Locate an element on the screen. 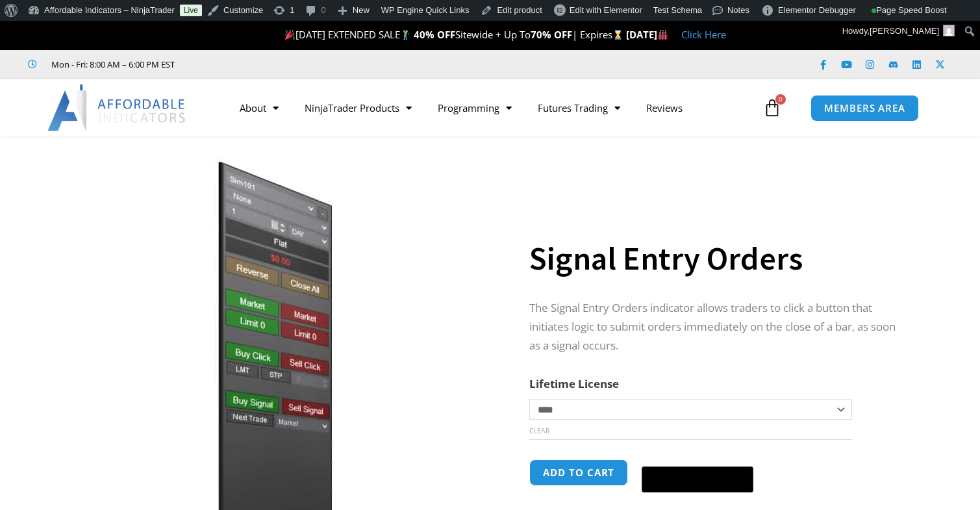 The height and width of the screenshot is (510, 980). img: LogoAI | Affordable Indicators – NinjaTrader is located at coordinates (117, 108).